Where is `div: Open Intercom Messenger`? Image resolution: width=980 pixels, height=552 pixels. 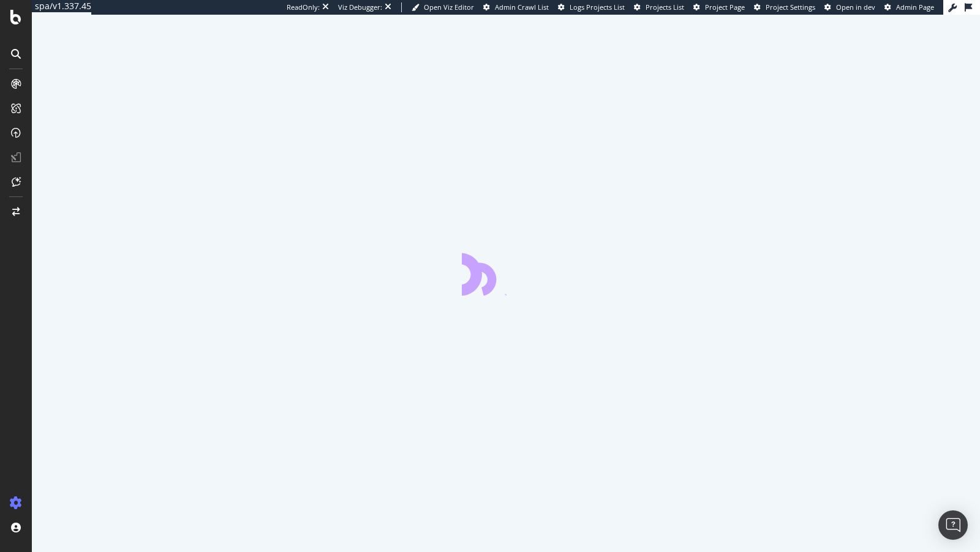
div: Open Intercom Messenger is located at coordinates (953, 525).